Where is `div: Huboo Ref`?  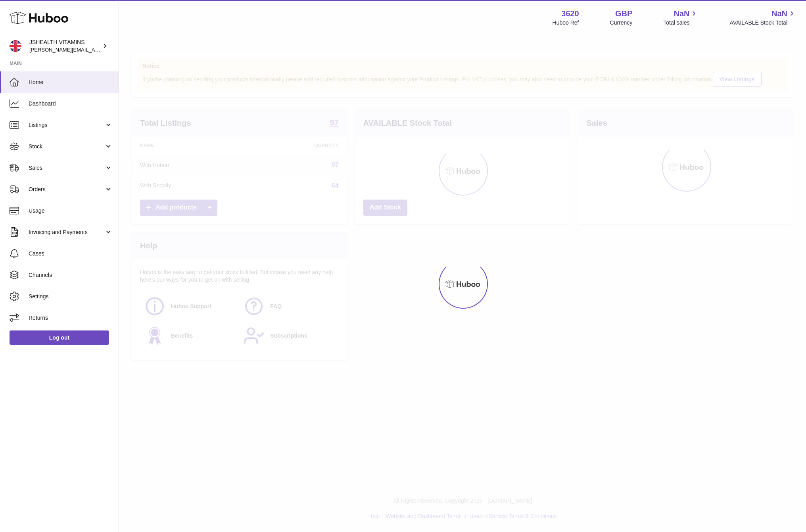
div: Huboo Ref is located at coordinates (566, 22).